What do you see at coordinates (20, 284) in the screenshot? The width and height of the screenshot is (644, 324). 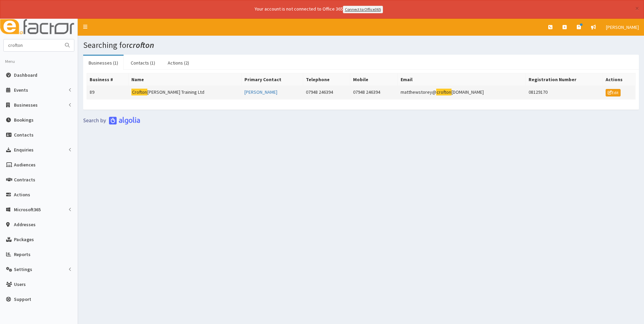 I see `span: Users` at bounding box center [20, 284].